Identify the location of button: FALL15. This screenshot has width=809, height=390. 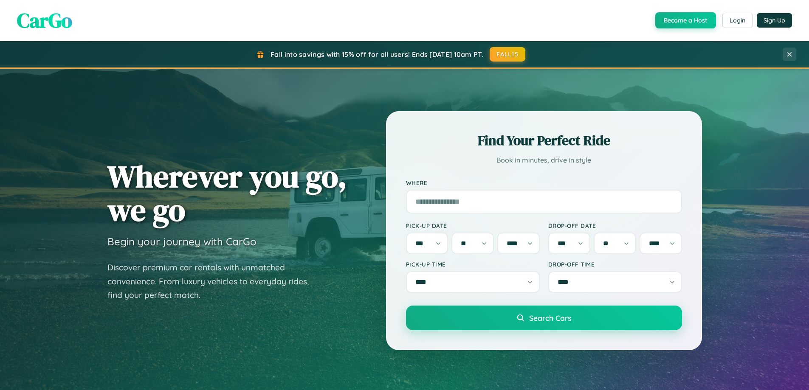
(507, 54).